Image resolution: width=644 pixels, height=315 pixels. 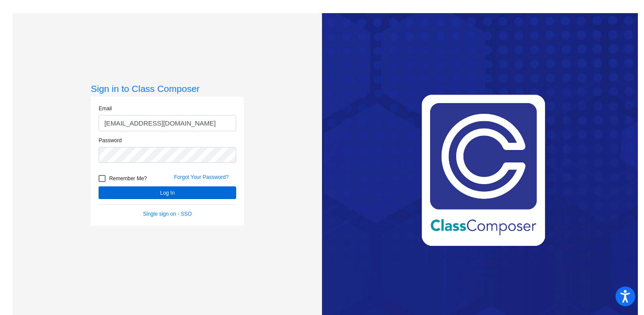 What do you see at coordinates (128, 179) in the screenshot?
I see `span: Remember Me?` at bounding box center [128, 179].